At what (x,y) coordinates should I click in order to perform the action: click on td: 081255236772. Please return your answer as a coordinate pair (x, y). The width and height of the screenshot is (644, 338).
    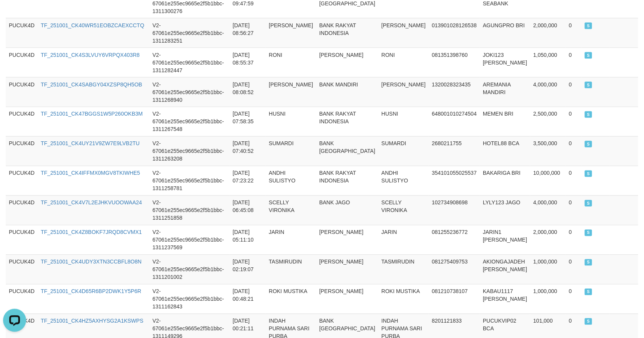
    Looking at the image, I should click on (454, 240).